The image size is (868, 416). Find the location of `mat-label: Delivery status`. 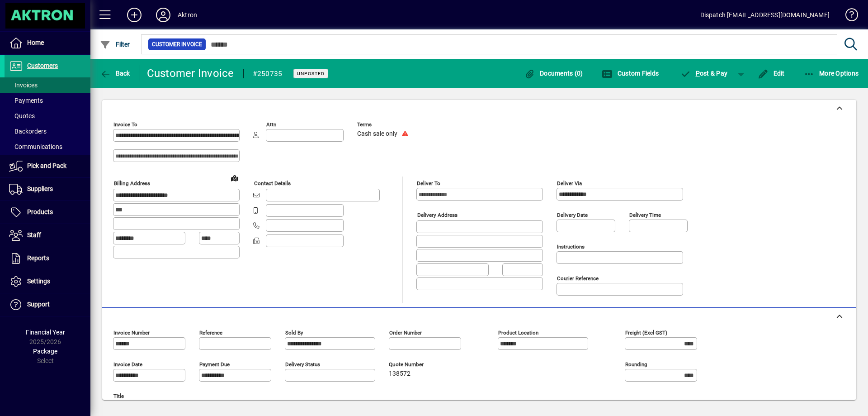

mat-label: Delivery status is located at coordinates (302, 365).